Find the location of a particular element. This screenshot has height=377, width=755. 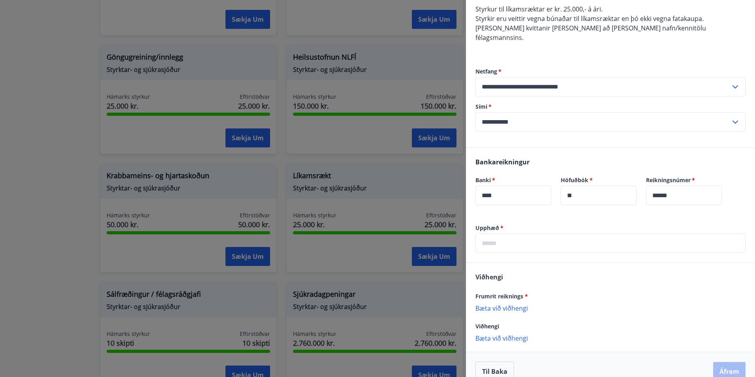

div: Upphæð is located at coordinates (610, 243).